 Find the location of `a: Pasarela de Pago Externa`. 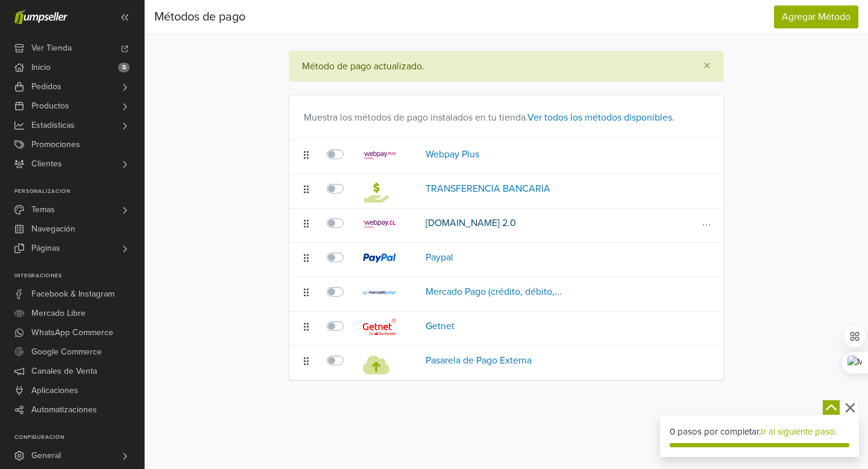

a: Pasarela de Pago Externa is located at coordinates (479, 360).